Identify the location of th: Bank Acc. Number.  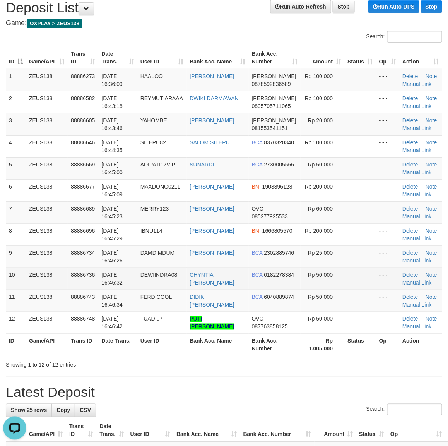
(275, 345).